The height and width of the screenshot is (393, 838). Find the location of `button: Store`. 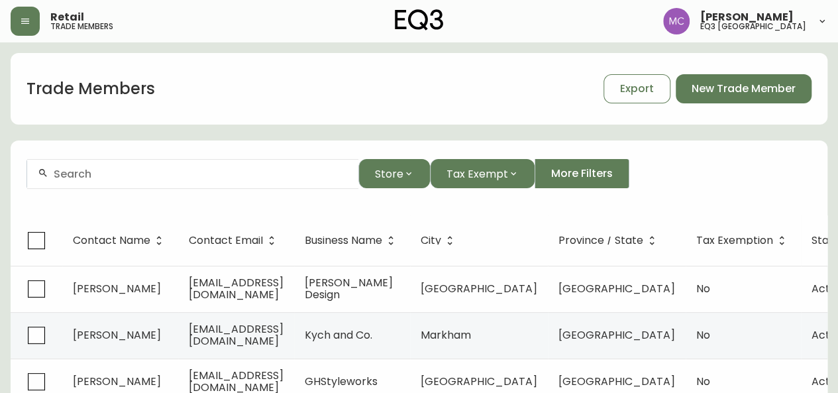

button: Store is located at coordinates (394, 174).